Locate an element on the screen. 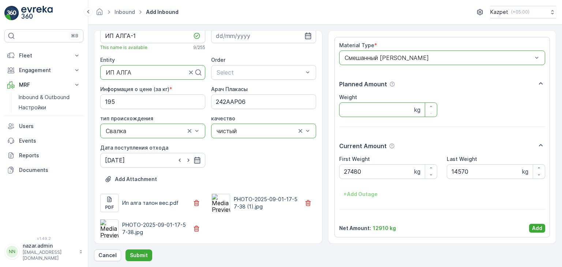 Image resolution: width=562 pixels, height=267 pixels. div: NN is located at coordinates (12, 252).